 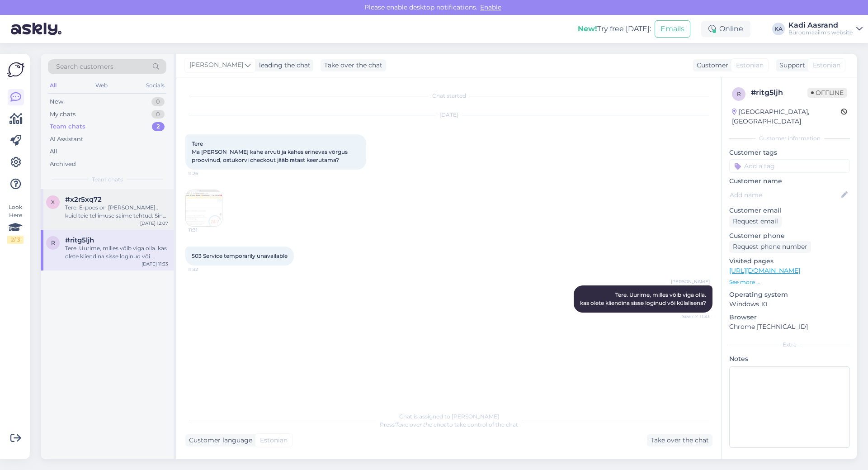 What do you see at coordinates (205, 173) in the screenshot?
I see `span: 11:26` at bounding box center [205, 173].